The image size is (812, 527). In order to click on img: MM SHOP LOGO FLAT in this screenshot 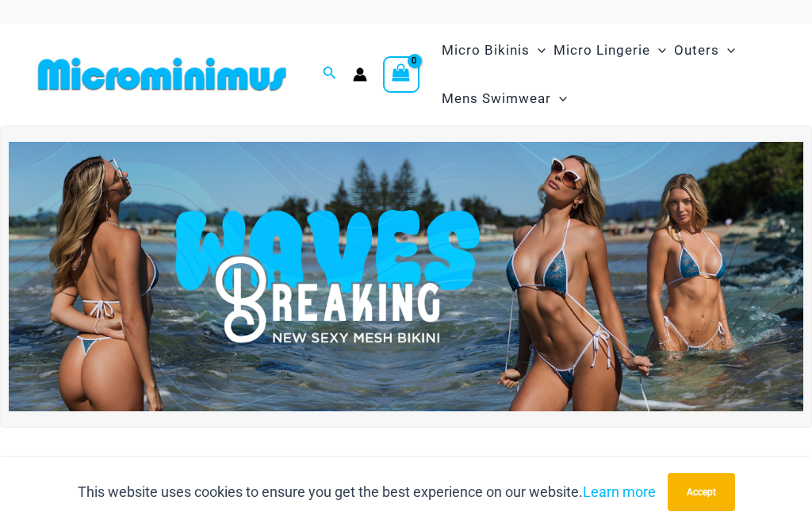, I will do `click(161, 74)`.